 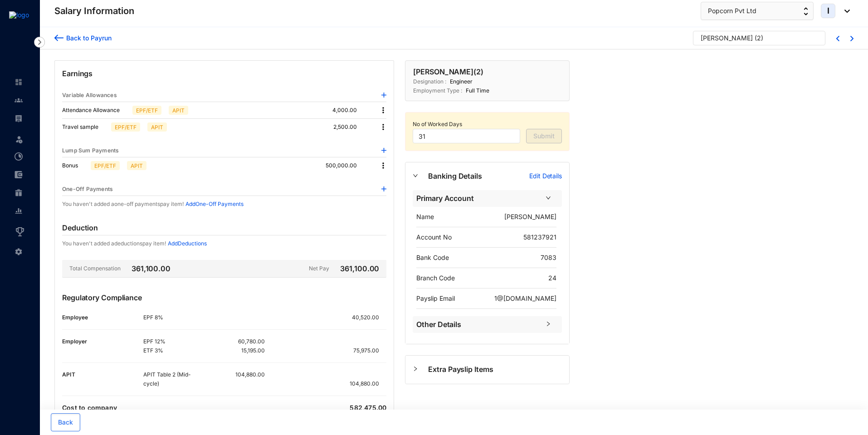 I want to click on button: Popcorn Pvt Ltd, so click(x=757, y=11).